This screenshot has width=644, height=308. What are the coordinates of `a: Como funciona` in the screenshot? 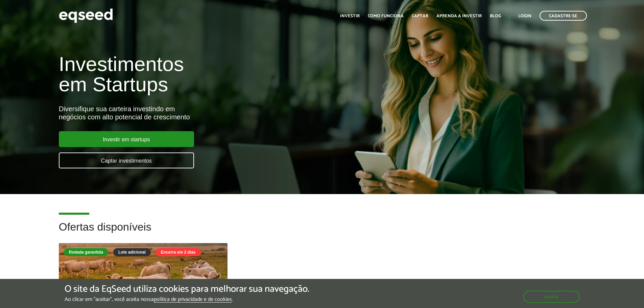 It's located at (385, 16).